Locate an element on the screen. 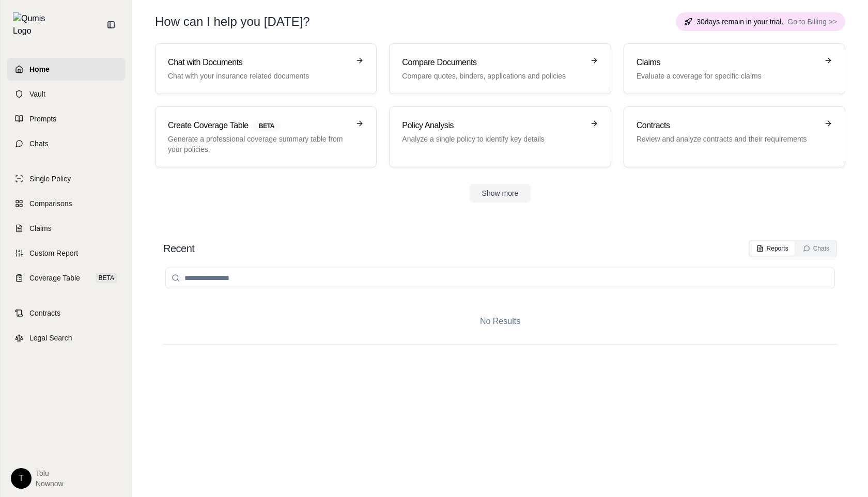 The height and width of the screenshot is (497, 868). span: Coverage Table is located at coordinates (55, 278).